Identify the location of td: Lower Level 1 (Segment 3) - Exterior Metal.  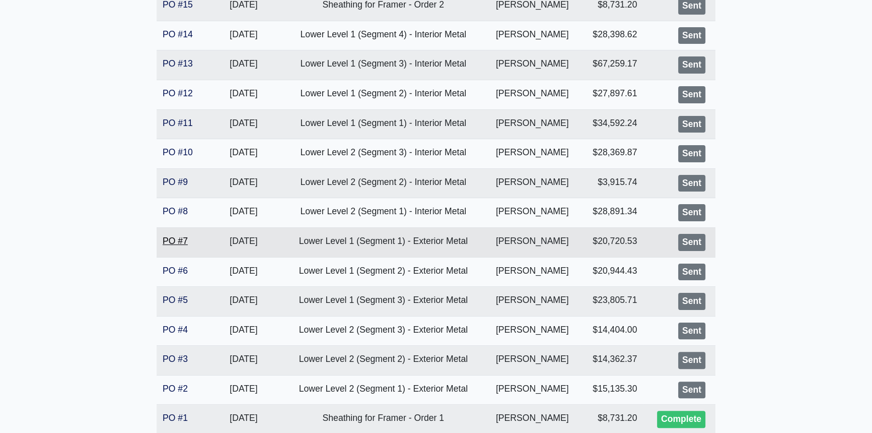
(383, 301).